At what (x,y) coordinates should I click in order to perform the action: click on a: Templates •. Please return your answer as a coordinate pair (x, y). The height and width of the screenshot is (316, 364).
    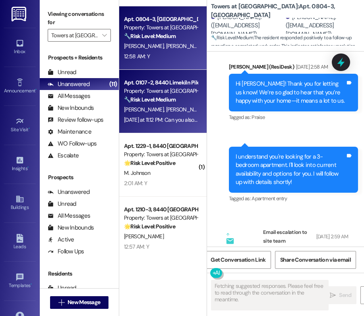
    Looking at the image, I should click on (20, 282).